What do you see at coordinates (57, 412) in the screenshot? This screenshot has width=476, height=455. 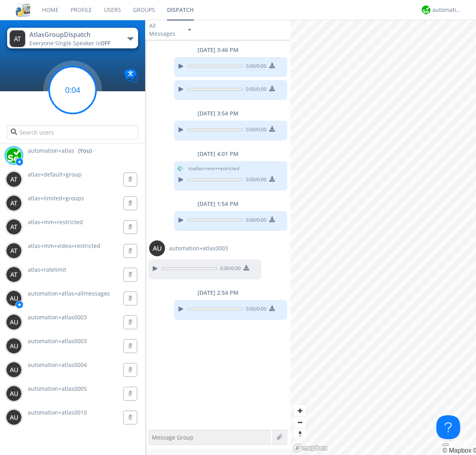 I see `span: automation+atlas0010` at bounding box center [57, 412].